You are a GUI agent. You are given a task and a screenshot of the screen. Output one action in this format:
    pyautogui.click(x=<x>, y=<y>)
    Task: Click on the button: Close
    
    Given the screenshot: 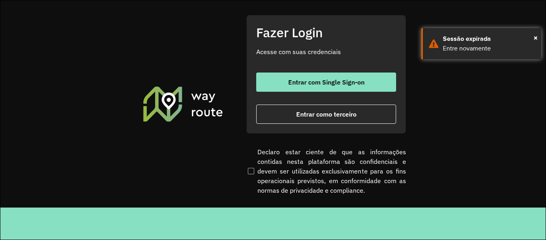 What is the action you would take?
    pyautogui.click(x=536, y=38)
    